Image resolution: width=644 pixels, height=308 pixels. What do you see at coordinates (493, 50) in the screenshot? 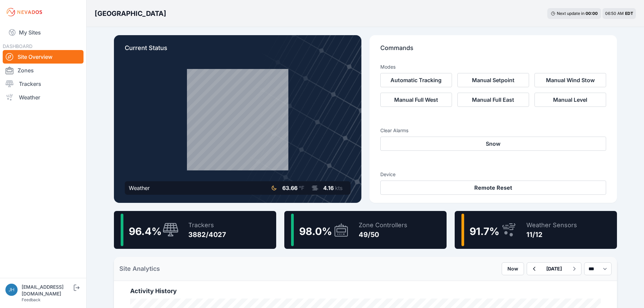
I see `p: Commands` at bounding box center [493, 50].